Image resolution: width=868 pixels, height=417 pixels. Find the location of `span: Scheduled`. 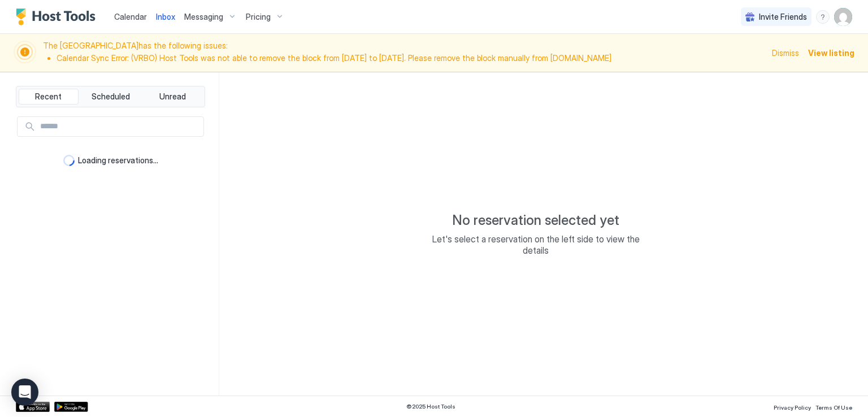

span: Scheduled is located at coordinates (110, 97).